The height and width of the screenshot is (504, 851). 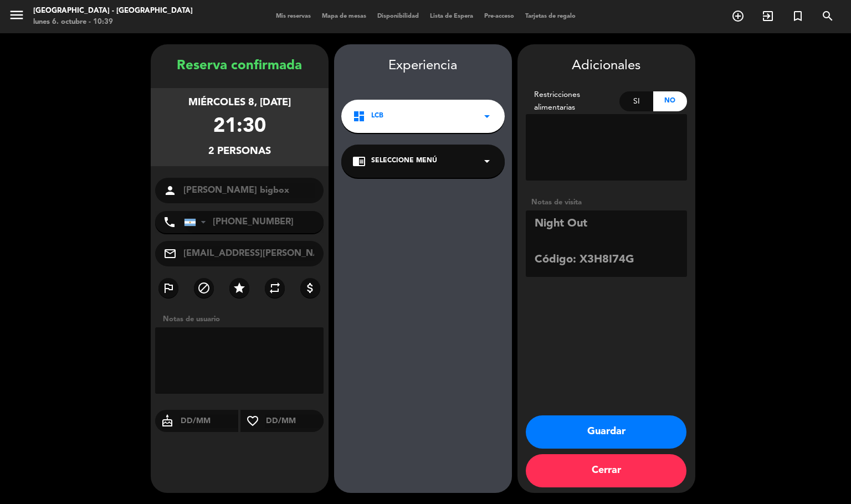 What do you see at coordinates (240, 66) in the screenshot?
I see `div: Reserva confirmada` at bounding box center [240, 66].